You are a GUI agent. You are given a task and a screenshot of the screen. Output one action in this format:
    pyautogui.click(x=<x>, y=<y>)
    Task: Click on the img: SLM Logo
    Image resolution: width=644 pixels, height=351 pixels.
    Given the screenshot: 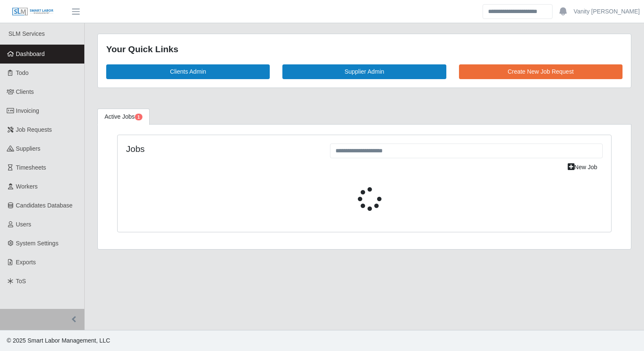 What is the action you would take?
    pyautogui.click(x=33, y=12)
    